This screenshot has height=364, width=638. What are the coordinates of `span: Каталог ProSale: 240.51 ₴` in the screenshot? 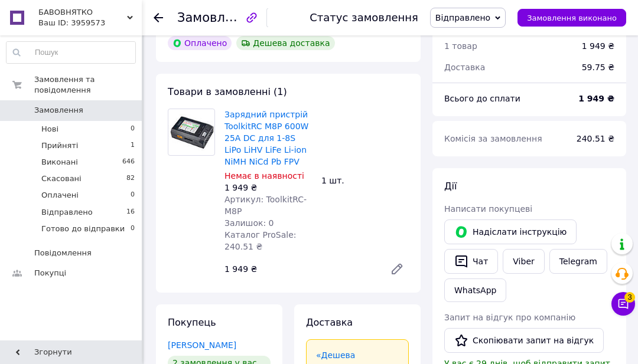 It's located at (260, 241).